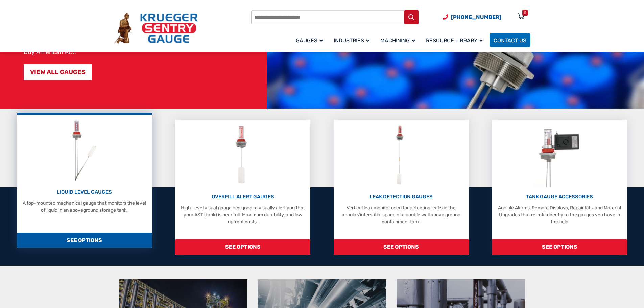 The width and height of the screenshot is (644, 308). What do you see at coordinates (243, 197) in the screenshot?
I see `p: OVERFILL ALERT GAUGES` at bounding box center [243, 197].